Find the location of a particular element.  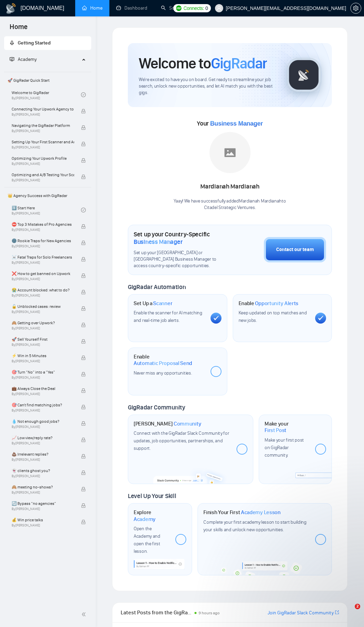

span: Connect with the GigRadar Slack Community for updates, job opportunities, partnerships, and support. is located at coordinates (182, 441).